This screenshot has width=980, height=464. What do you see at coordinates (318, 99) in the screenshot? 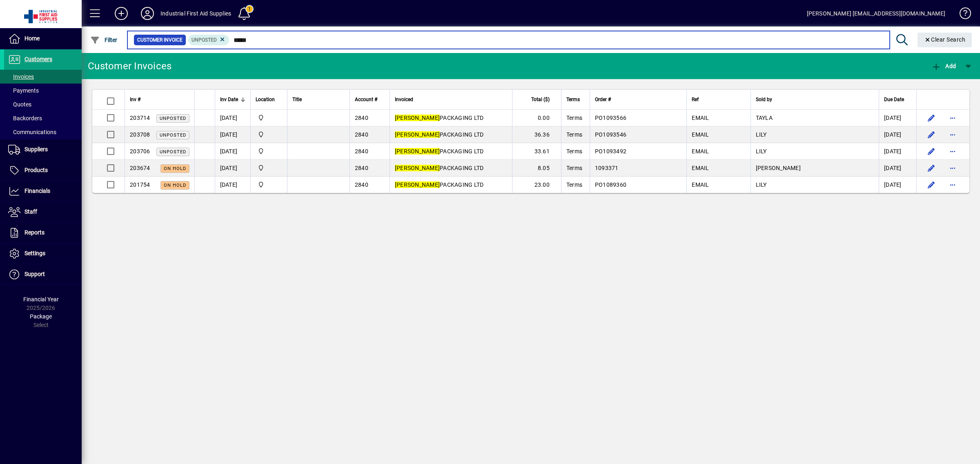
I see `div: Title` at bounding box center [318, 99].